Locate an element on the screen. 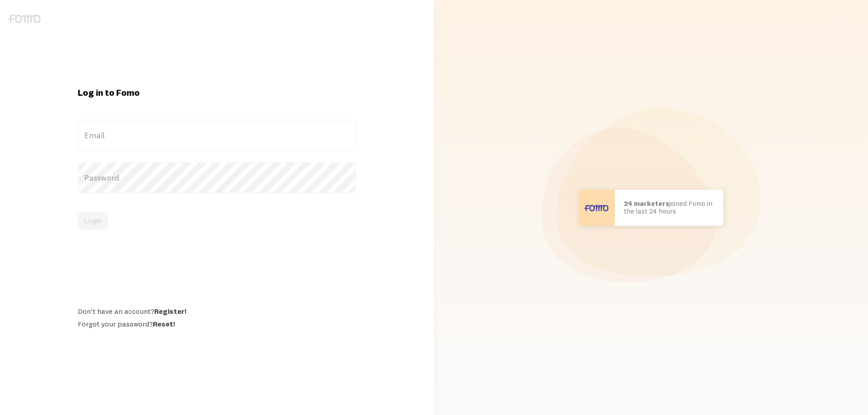 This screenshot has width=868, height=415. img: fomo-logo-gray-b99e0e8ada9f9040e2984d0d95b3b12da0074ffd48d1e5cb62ac37fc77b0b268.svg is located at coordinates (25, 18).